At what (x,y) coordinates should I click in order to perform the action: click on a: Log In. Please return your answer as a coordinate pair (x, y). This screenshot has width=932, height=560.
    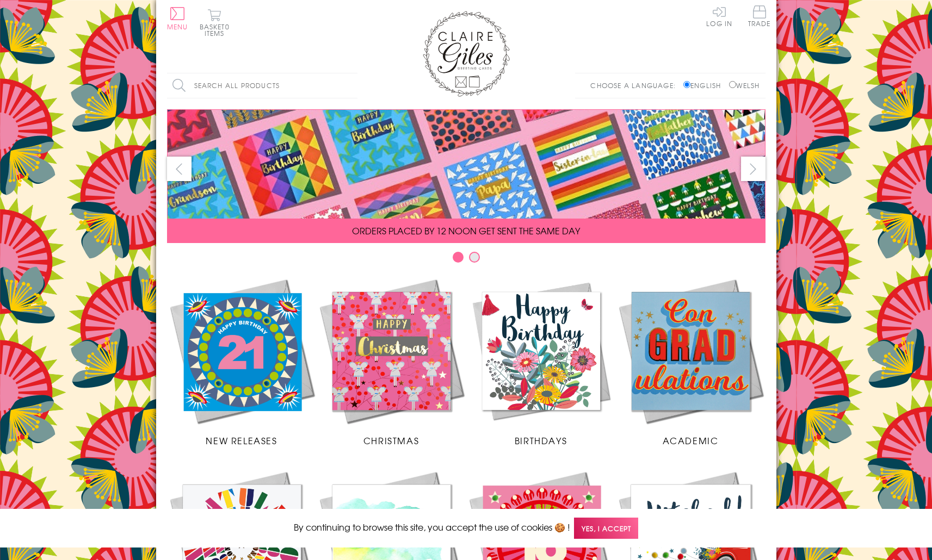
    Looking at the image, I should click on (719, 16).